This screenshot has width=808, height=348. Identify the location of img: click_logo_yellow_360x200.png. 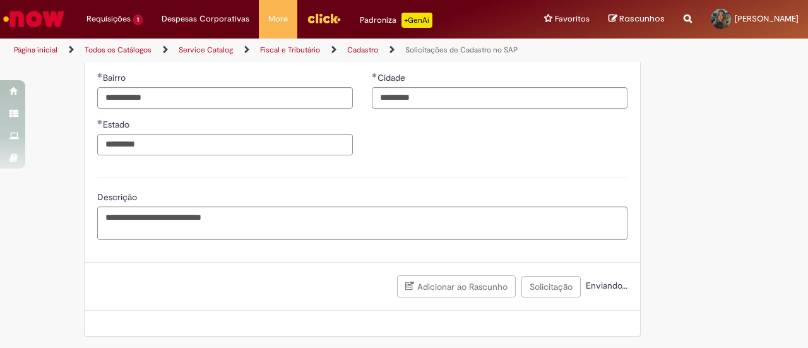
(324, 18).